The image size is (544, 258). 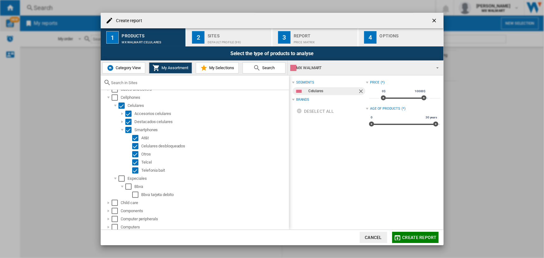 I want to click on div: Default profile (99), so click(x=238, y=41).